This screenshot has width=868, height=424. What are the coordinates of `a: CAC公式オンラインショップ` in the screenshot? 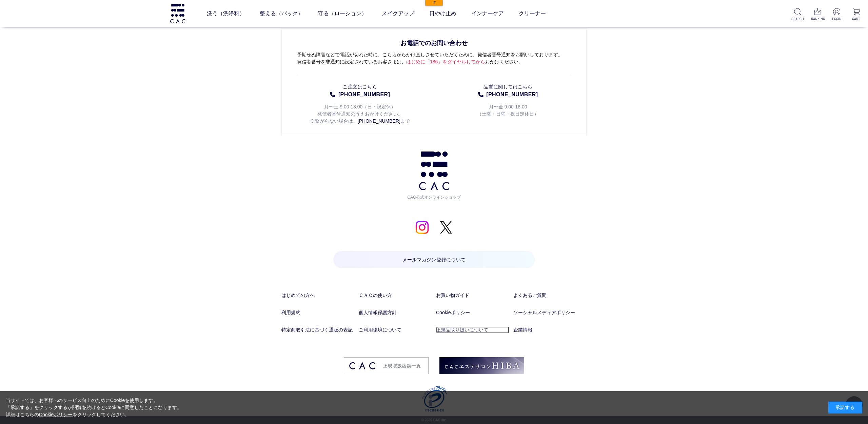 It's located at (434, 176).